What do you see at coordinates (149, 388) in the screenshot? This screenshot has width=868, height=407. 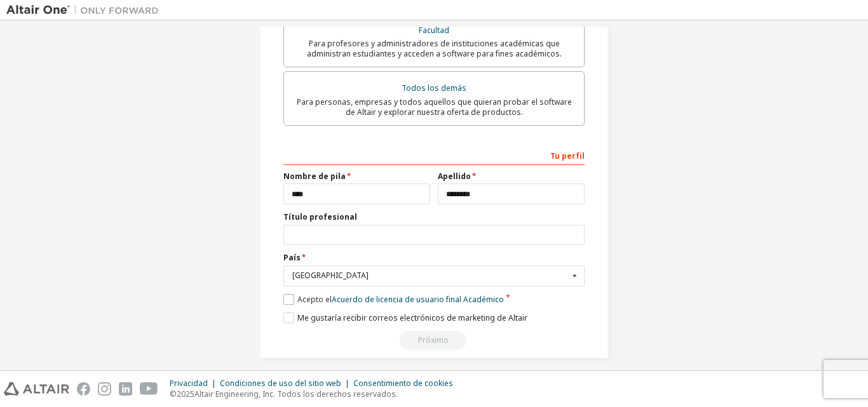 I see `img: youtube.svg` at bounding box center [149, 388].